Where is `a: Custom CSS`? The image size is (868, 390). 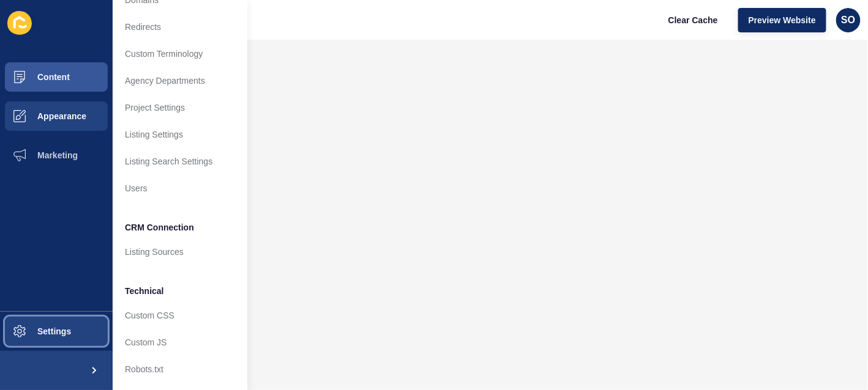
a: Custom CSS is located at coordinates (180, 316).